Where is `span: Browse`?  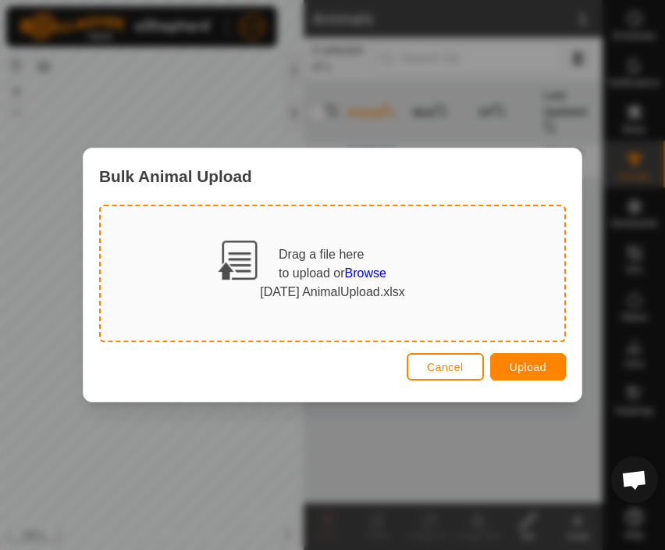 span: Browse is located at coordinates (365, 272).